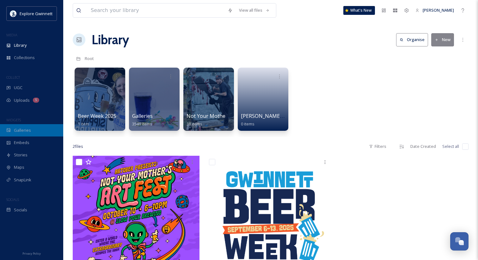 This screenshot has width=478, height=260. I want to click on span: Beer Week 2025, so click(97, 116).